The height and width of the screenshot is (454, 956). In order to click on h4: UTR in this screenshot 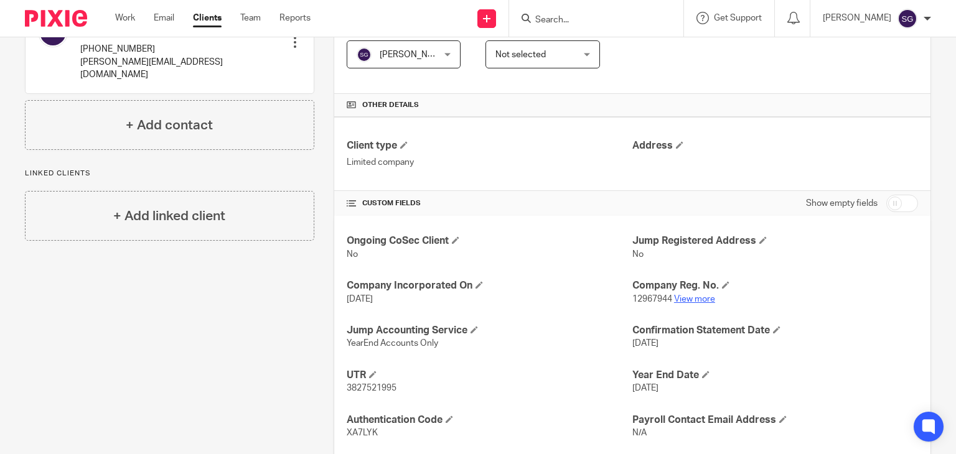, I will do `click(489, 375)`.